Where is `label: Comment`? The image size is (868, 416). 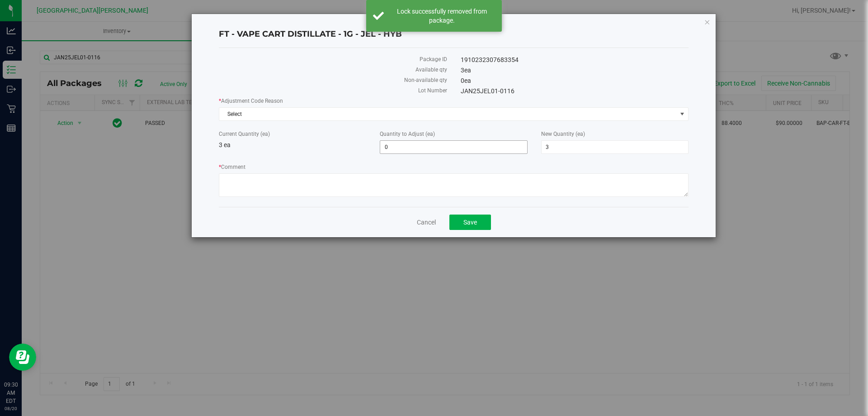 label: Comment is located at coordinates (454, 167).